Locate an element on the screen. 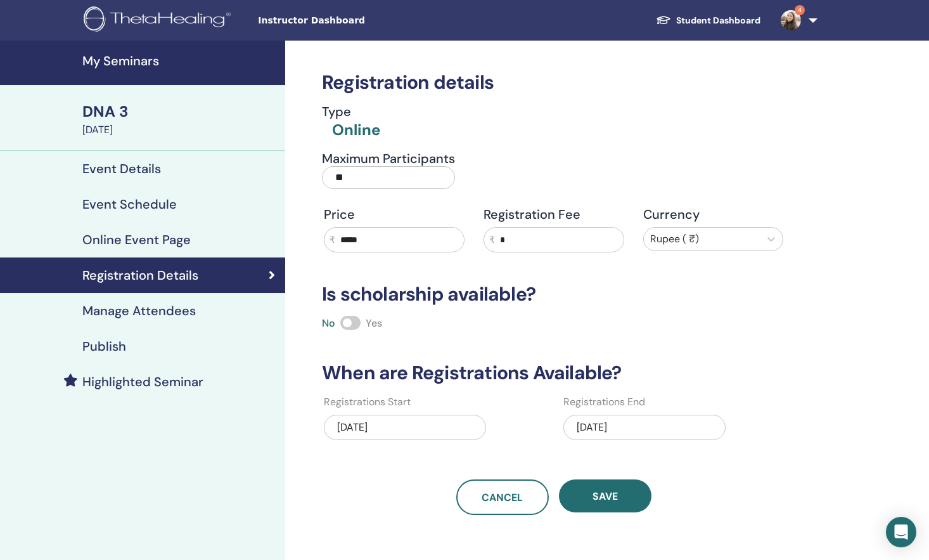 The height and width of the screenshot is (560, 929). h4: Currency is located at coordinates (714, 214).